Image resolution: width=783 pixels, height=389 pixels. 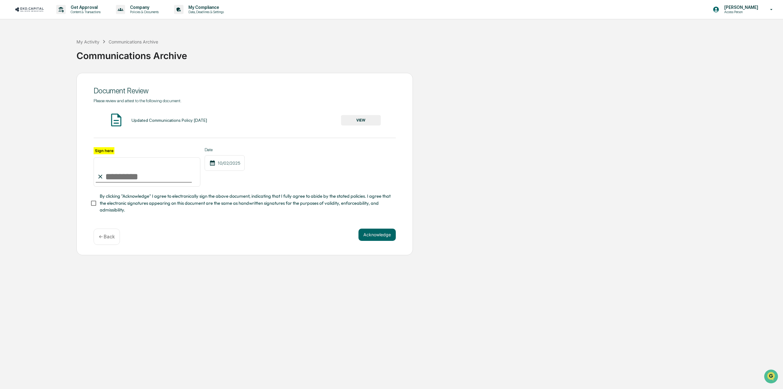 What do you see at coordinates (58, 106) in the screenshot?
I see `a: Powered byPylon` at bounding box center [58, 106].